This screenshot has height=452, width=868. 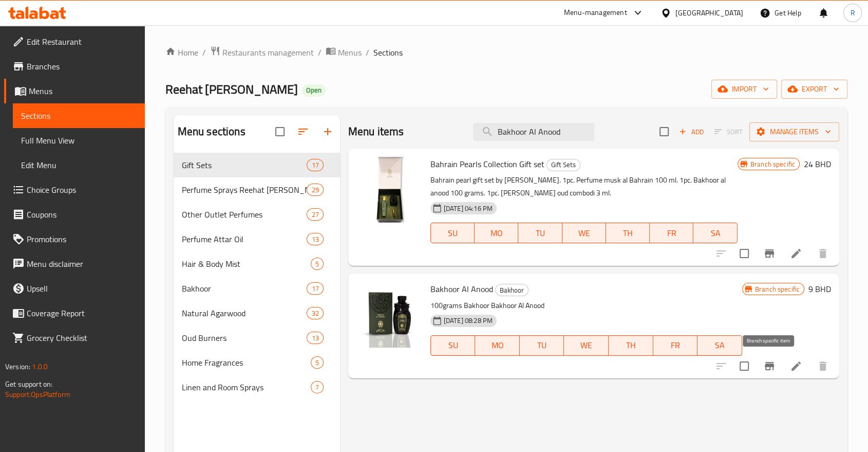 I want to click on span: 27, so click(x=315, y=214).